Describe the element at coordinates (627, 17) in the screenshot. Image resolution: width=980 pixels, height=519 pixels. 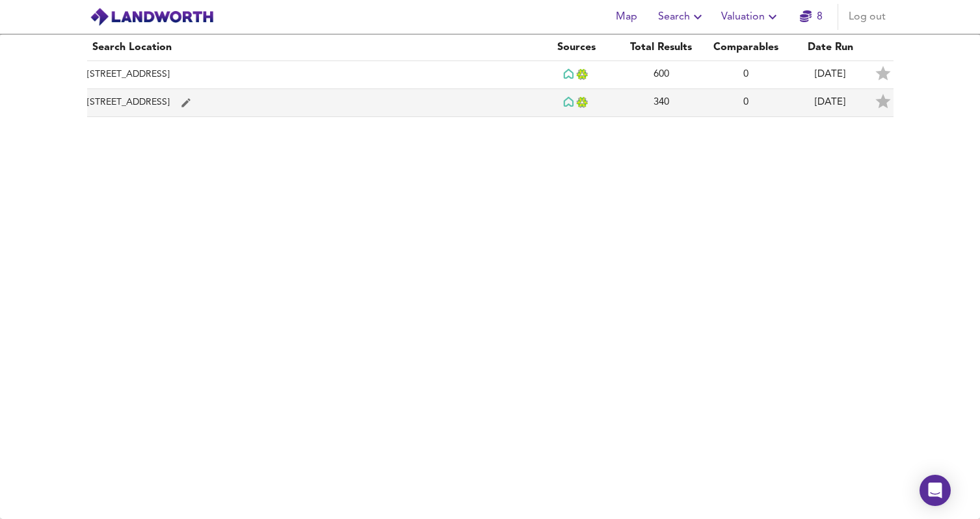
I see `span: Map` at that location.